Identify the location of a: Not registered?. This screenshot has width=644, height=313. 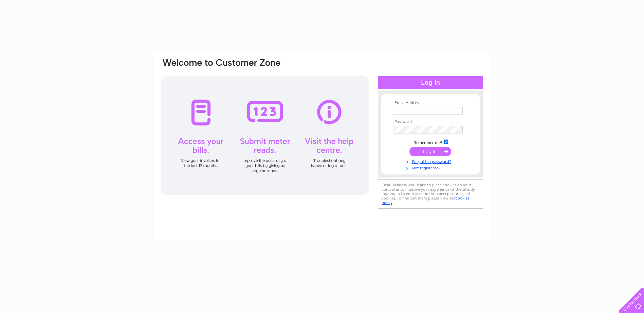
(431, 168).